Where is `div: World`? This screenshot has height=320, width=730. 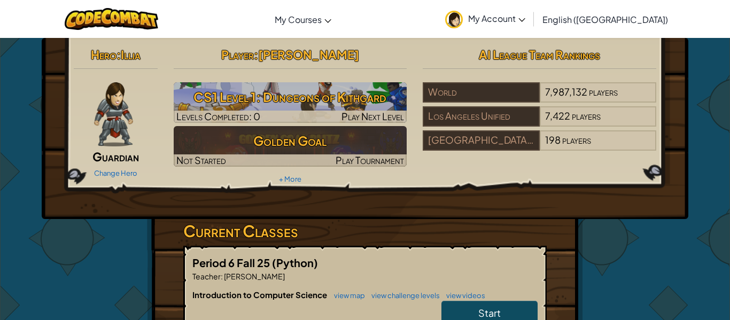
div: World is located at coordinates (481, 92).